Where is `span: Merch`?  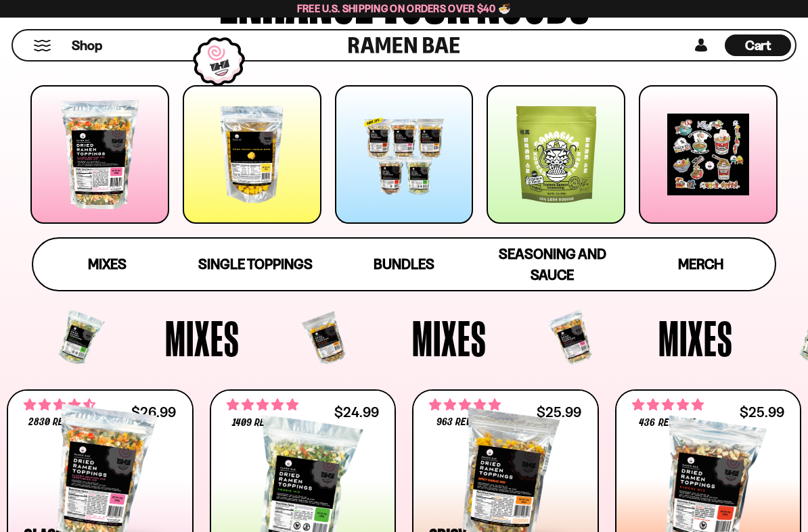
span: Merch is located at coordinates (700, 264).